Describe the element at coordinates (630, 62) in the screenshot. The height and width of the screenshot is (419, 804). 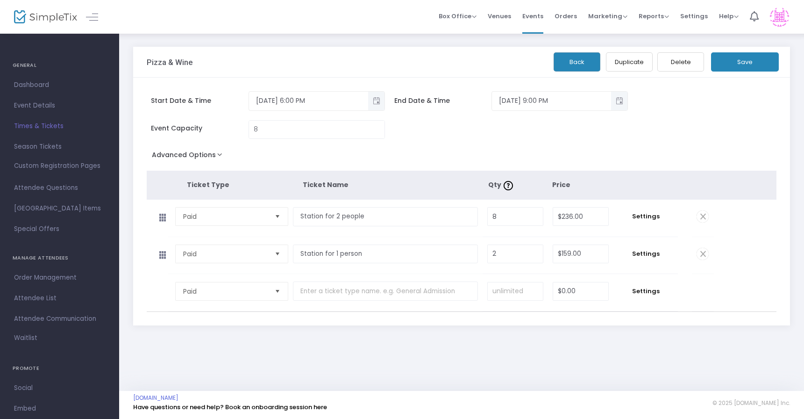
I see `button: Duplicate` at that location.